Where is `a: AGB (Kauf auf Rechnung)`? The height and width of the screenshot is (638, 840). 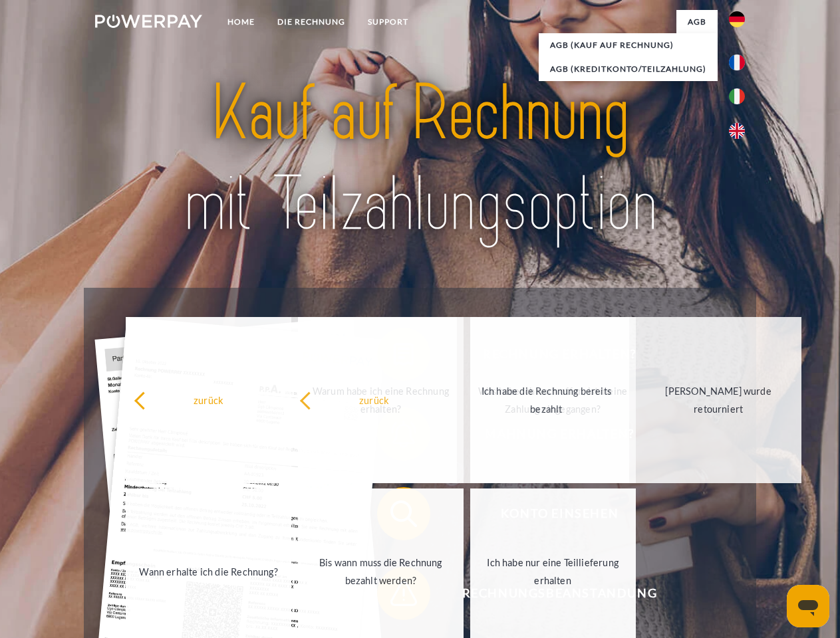
a: AGB (Kauf auf Rechnung) is located at coordinates (627, 45).